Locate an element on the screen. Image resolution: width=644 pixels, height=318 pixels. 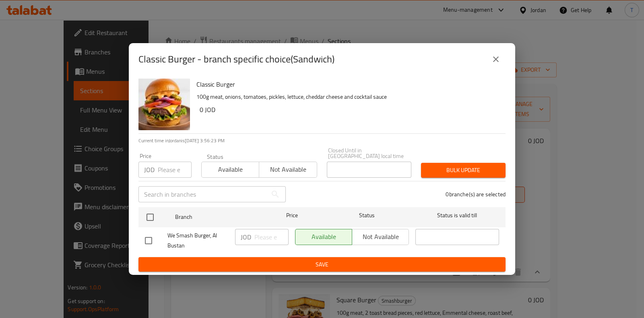
span: Status is valid till is located at coordinates (457, 215).